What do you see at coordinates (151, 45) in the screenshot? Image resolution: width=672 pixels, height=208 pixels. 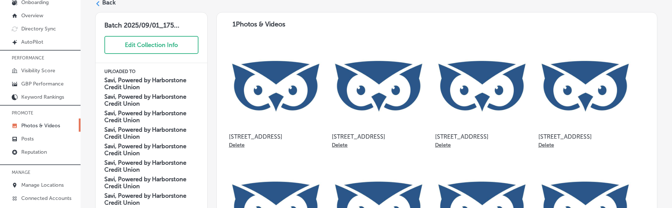 I see `button: Edit Collection Info` at bounding box center [151, 45].